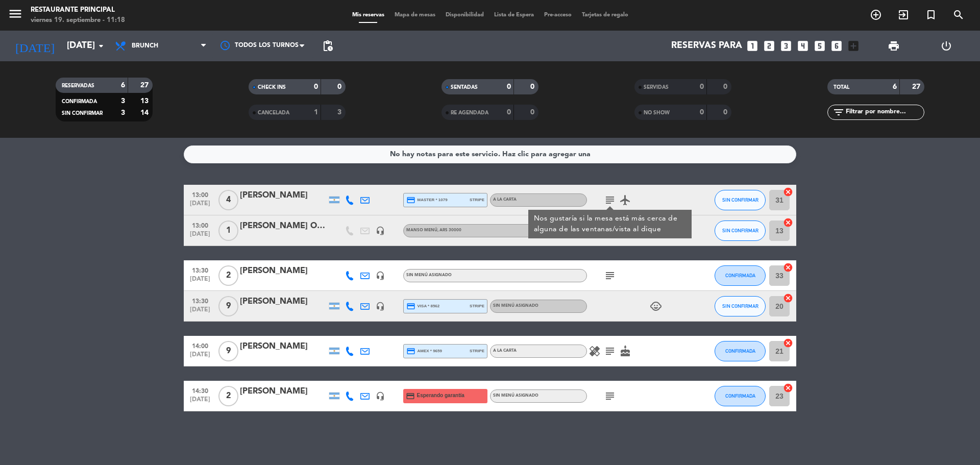  Describe the element at coordinates (426, 200) in the screenshot. I see `span: master * 1079` at that location.